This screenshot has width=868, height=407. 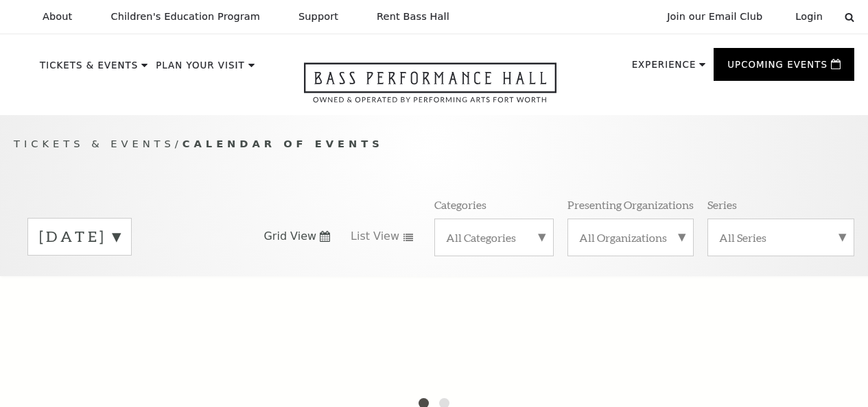 I want to click on p: Experience, so click(x=664, y=68).